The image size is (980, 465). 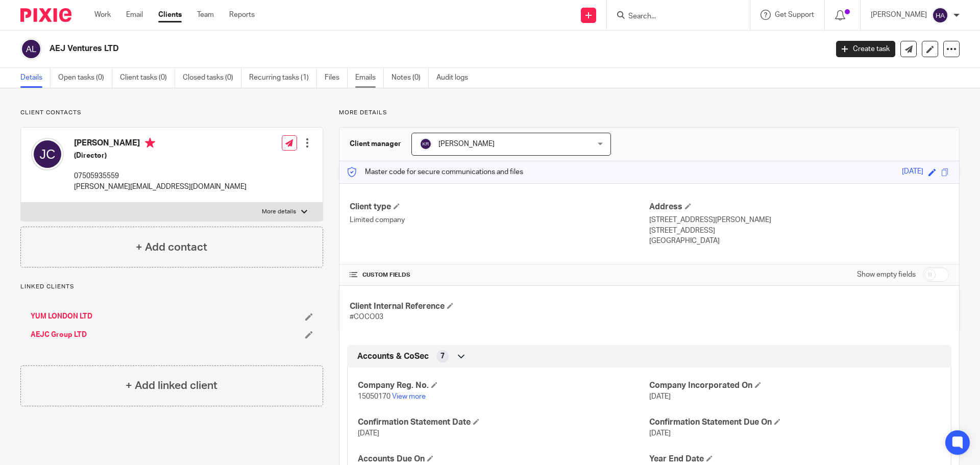 What do you see at coordinates (799, 207) in the screenshot?
I see `h4: Address` at bounding box center [799, 207].